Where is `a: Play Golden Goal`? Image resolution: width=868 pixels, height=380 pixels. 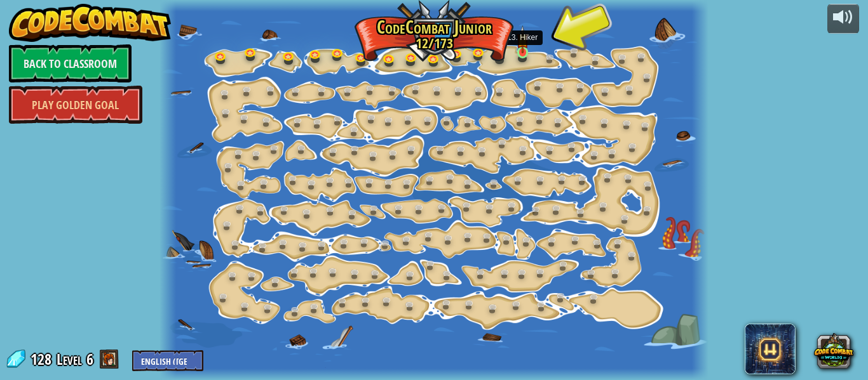
a: Play Golden Goal is located at coordinates (75, 105).